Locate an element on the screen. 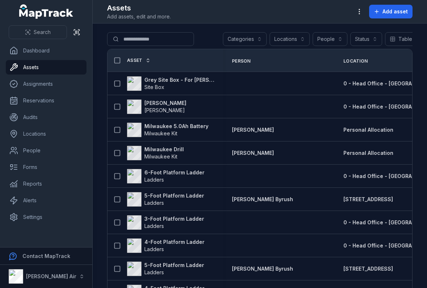  span: Add asset is located at coordinates (395, 12).